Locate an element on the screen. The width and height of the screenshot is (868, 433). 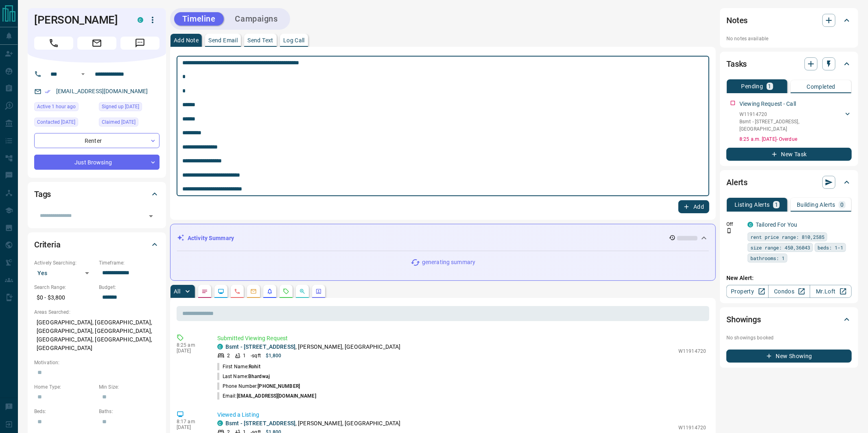
a: Condos is located at coordinates (789, 292).